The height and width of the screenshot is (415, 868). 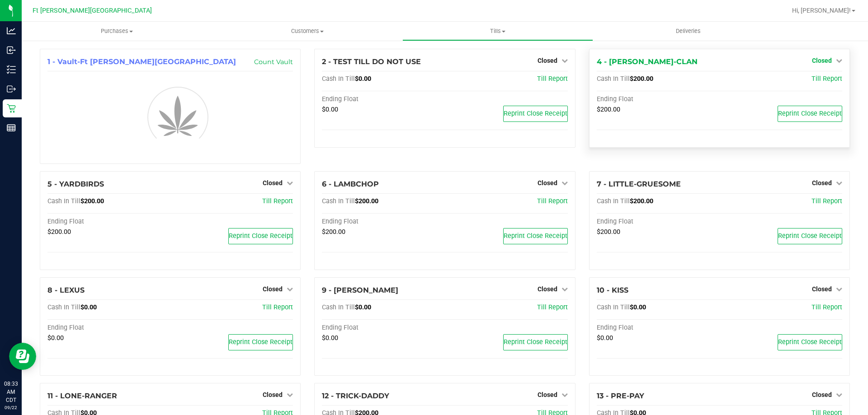 I want to click on span: Tills, so click(x=497, y=31).